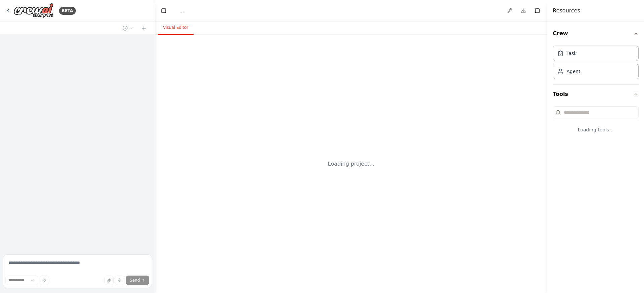 Image resolution: width=644 pixels, height=293 pixels. I want to click on button: Click to speak your automation idea, so click(120, 280).